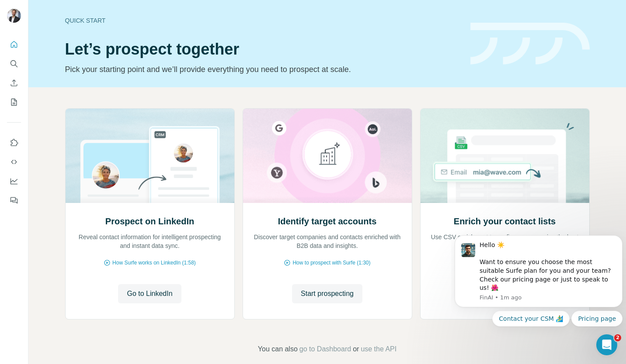 The height and width of the screenshot is (364, 626). Describe the element at coordinates (154, 262) in the screenshot. I see `span: How Surfe works on LinkedIn (1:58)` at that location.